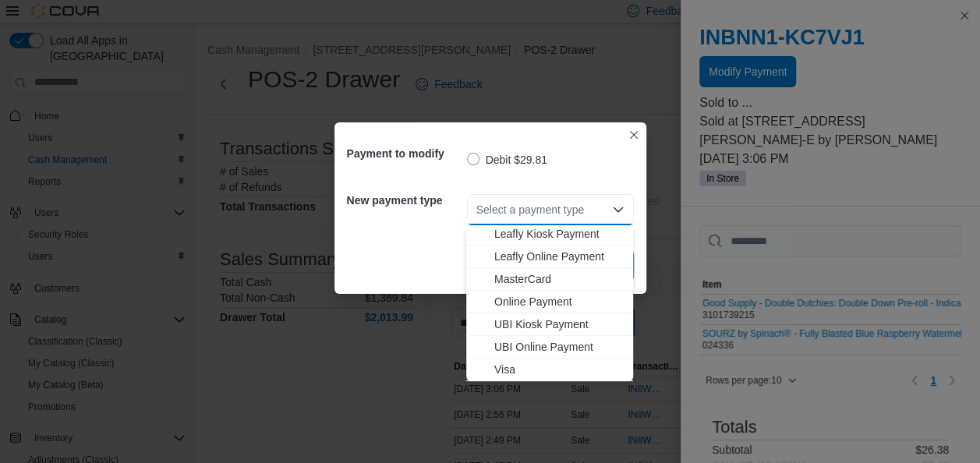  Describe the element at coordinates (477, 210) in the screenshot. I see `input: Accessible screen reader label` at that location.